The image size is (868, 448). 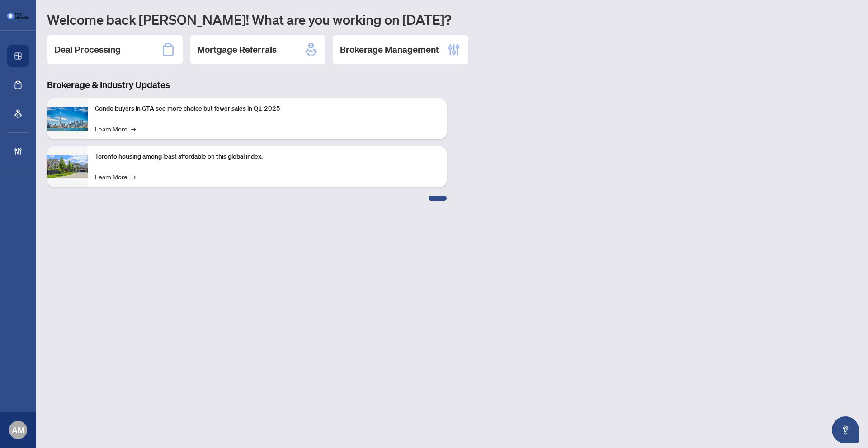 What do you see at coordinates (237, 50) in the screenshot?
I see `h2: Mortgage Referrals` at bounding box center [237, 50].